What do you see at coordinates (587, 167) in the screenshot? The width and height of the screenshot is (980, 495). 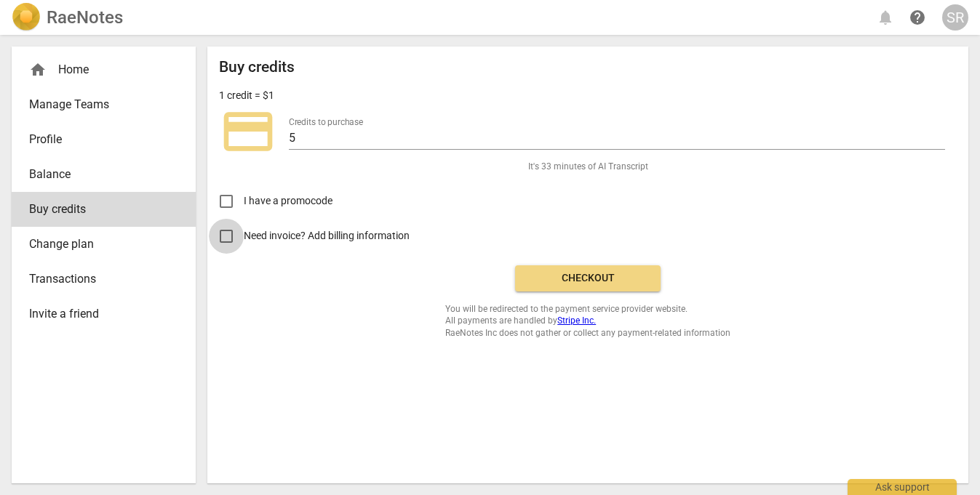 I see `span: It's 33 minutes of AI Transcript` at bounding box center [587, 167].